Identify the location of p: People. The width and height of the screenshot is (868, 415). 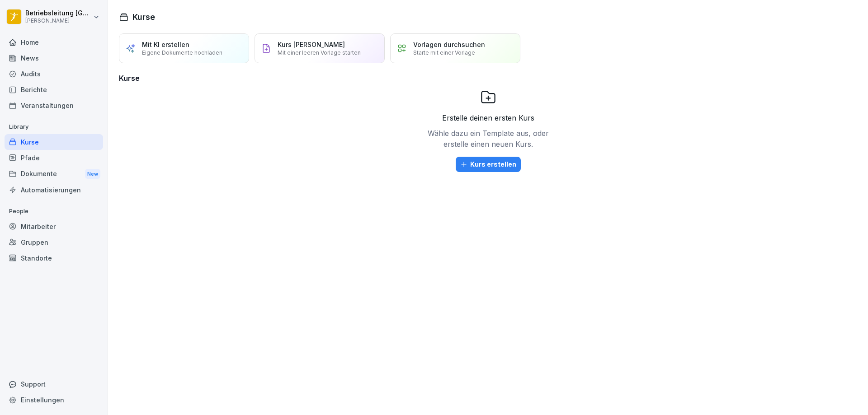
(54, 212).